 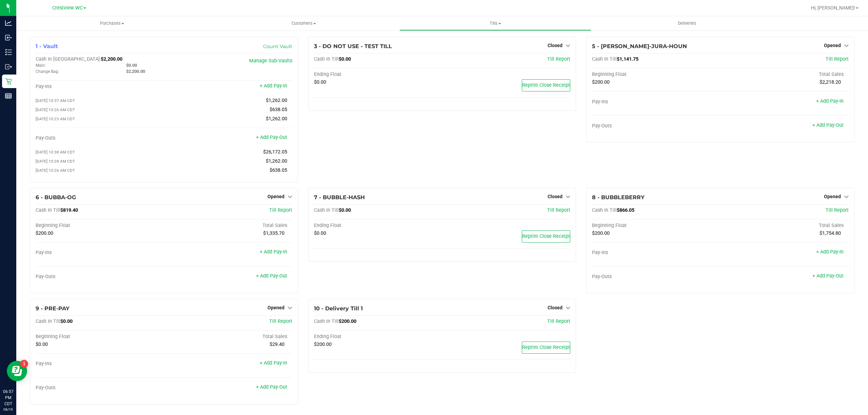 What do you see at coordinates (687, 24) in the screenshot?
I see `span: Deliveries` at bounding box center [687, 24].